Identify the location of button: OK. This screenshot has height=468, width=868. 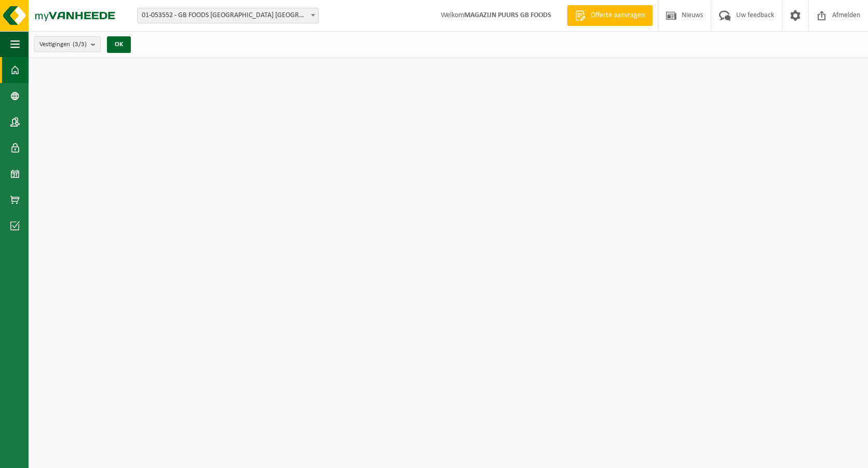
(119, 45).